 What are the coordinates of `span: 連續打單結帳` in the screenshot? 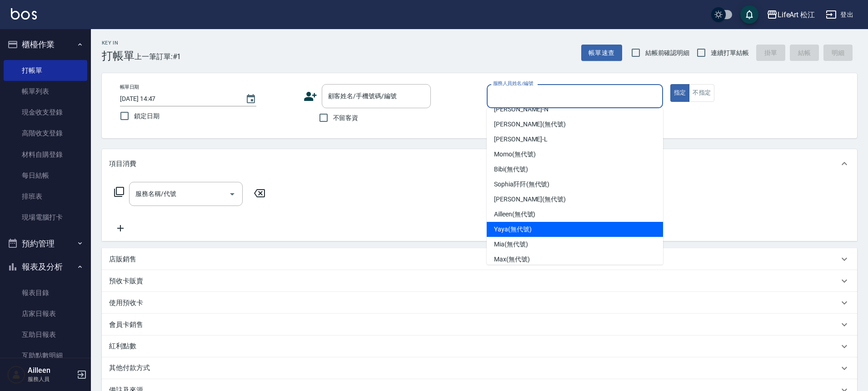 It's located at (730, 53).